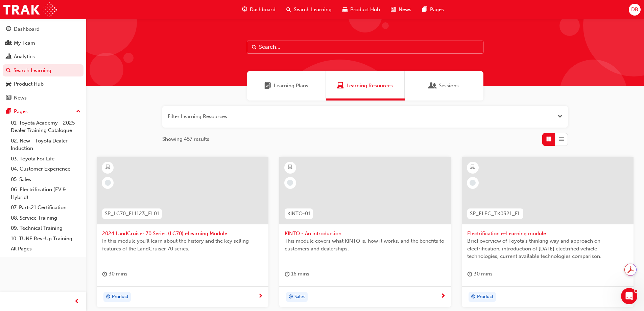 Image resolution: width=644 pixels, height=311 pixels. I want to click on a: Search Learning, so click(43, 70).